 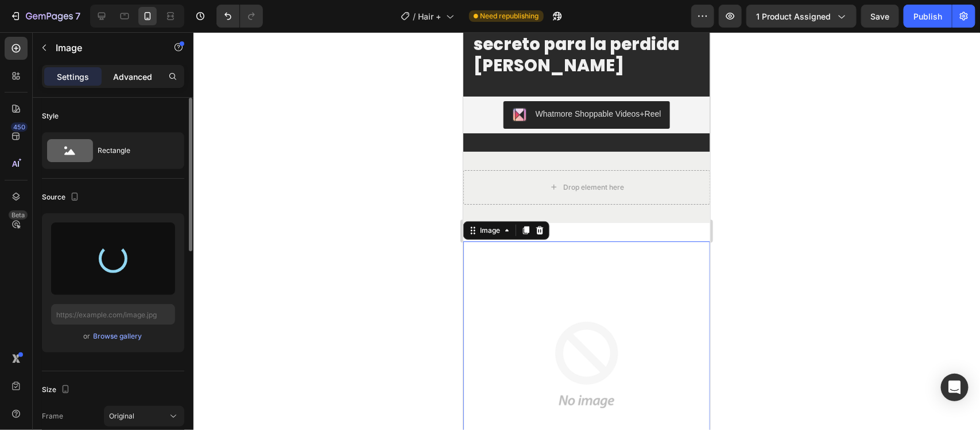 What do you see at coordinates (880, 16) in the screenshot?
I see `span: Save` at bounding box center [880, 16].